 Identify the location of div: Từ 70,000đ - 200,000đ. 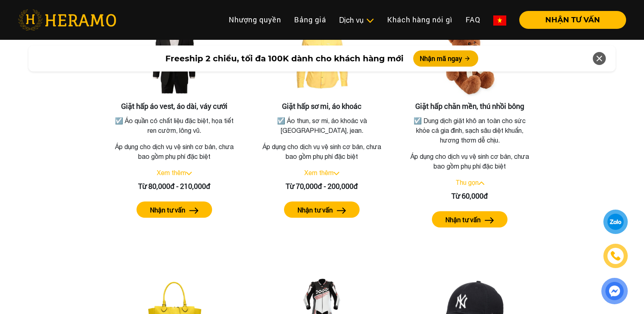
(322, 186).